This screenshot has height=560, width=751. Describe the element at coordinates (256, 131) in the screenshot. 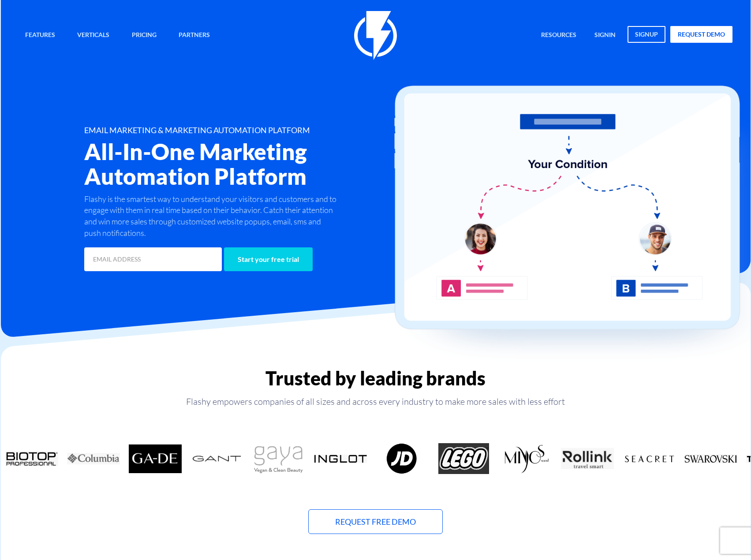

I see `h1: EMAIL MARKETING & MARKETING AUTOMATION PLATFORM` at that location.